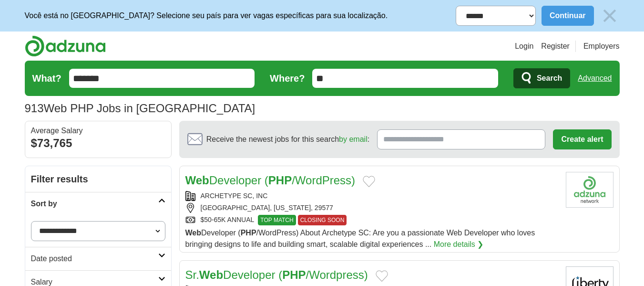  I want to click on span: Developer ( /WordPress) About Archetype SC: Are you a passionate Web Developer who loves bringing..., so click(361, 238).